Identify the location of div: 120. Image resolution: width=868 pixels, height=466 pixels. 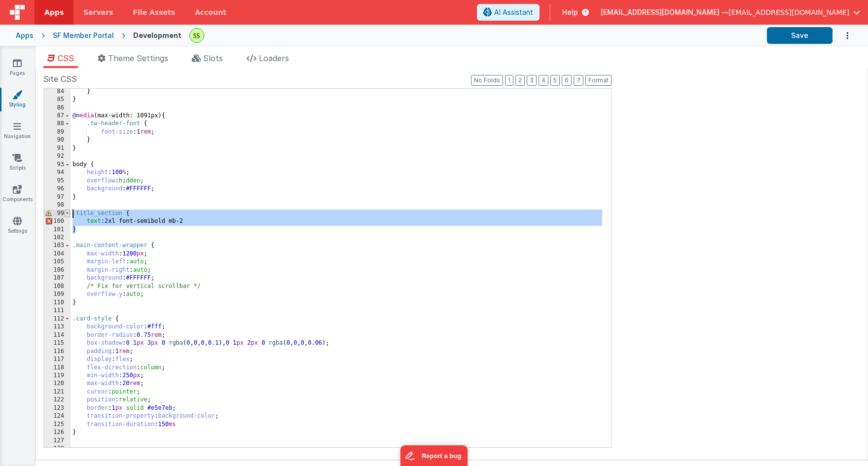
(57, 384).